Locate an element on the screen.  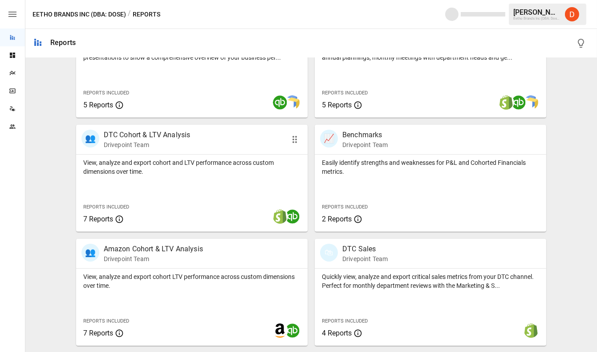
button: Eetho Brands Inc (DBA: Dose) is located at coordinates (79, 14).